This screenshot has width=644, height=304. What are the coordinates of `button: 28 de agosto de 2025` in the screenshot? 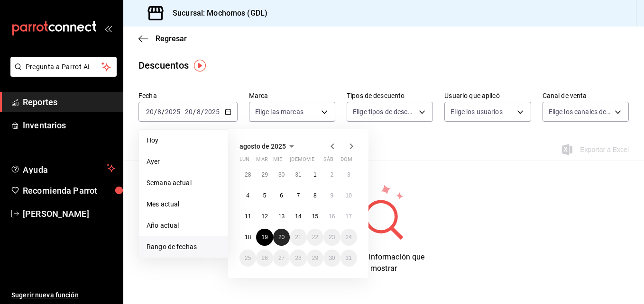 It's located at (298, 258).